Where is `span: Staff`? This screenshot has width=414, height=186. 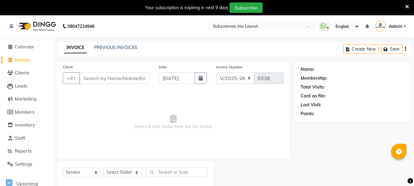
span: Staff is located at coordinates (20, 138).